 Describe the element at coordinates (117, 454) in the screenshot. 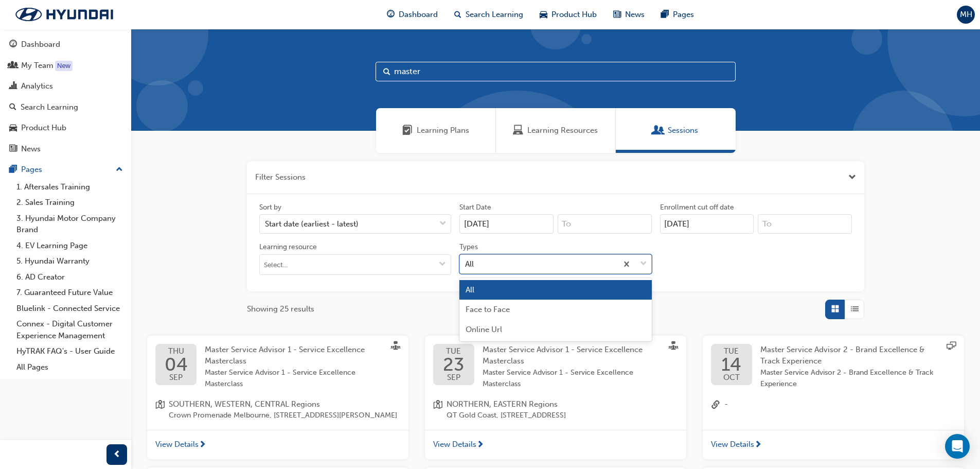

I see `span: prev-icon` at that location.